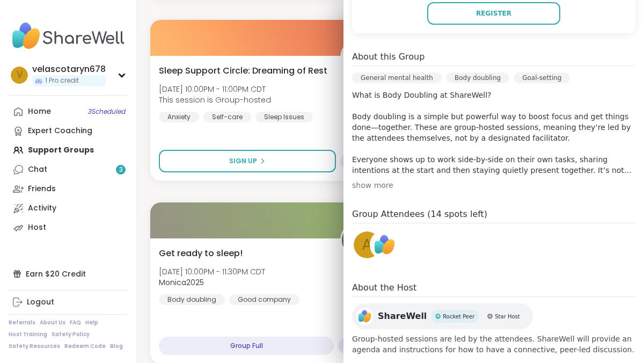 This screenshot has height=363, width=644. What do you see at coordinates (542, 78) in the screenshot?
I see `div: Goal-setting` at bounding box center [542, 78].